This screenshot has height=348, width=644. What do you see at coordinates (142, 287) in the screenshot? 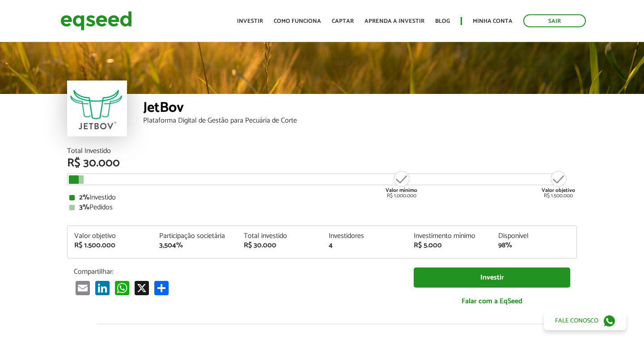
I see `a: X` at bounding box center [142, 287].